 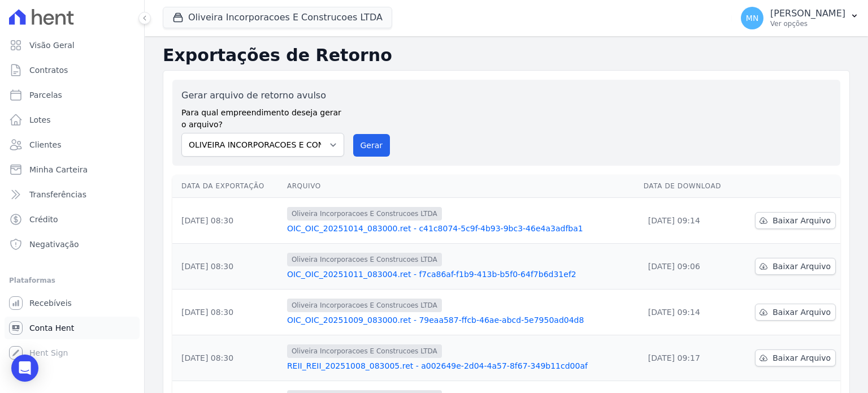 I want to click on a: Recebíveis, so click(x=71, y=303).